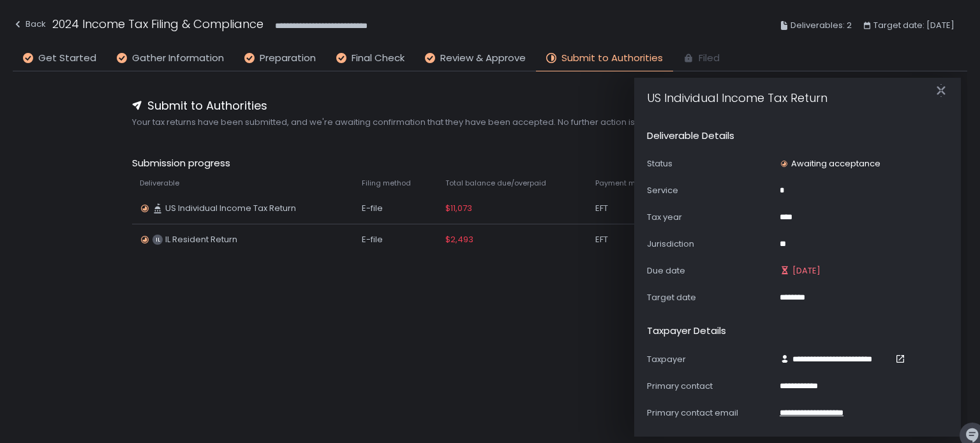 This screenshot has height=443, width=980. What do you see at coordinates (460, 240) in the screenshot?
I see `span: $2,493` at bounding box center [460, 240].